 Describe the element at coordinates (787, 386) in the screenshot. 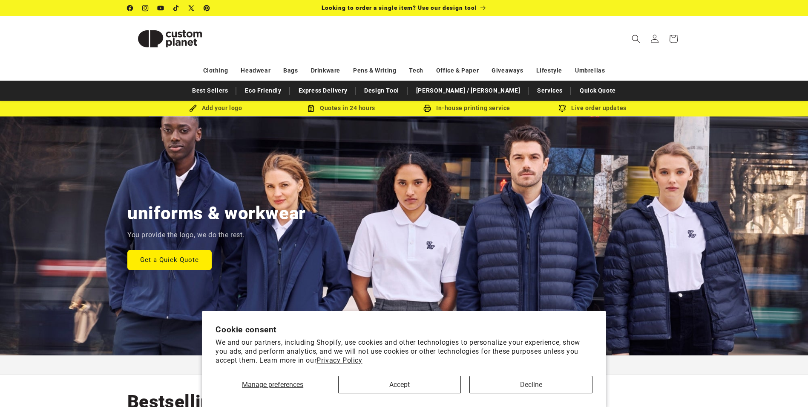

I see `div: Chat Widget` at that location.